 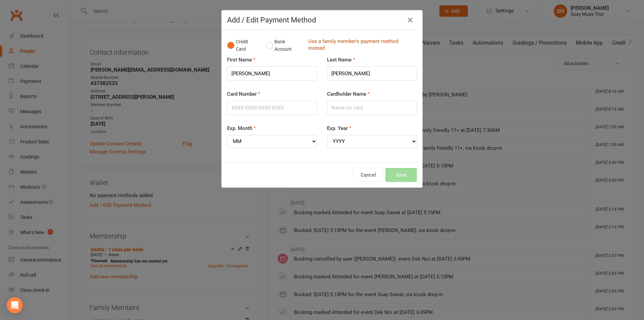 I want to click on label: Cardholder Name, so click(x=348, y=94).